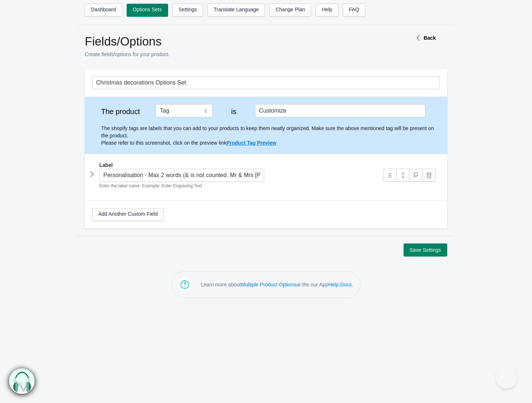  What do you see at coordinates (150, 186) in the screenshot?
I see `em: Enter the label name. Example: Enter Engraving Text` at bounding box center [150, 186].